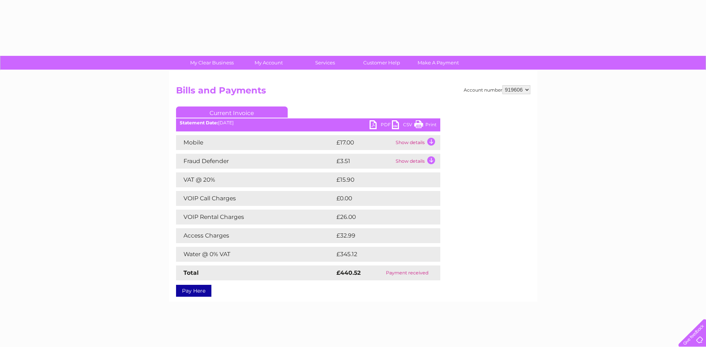  Describe the element at coordinates (325, 62) in the screenshot. I see `a: Services` at that location.